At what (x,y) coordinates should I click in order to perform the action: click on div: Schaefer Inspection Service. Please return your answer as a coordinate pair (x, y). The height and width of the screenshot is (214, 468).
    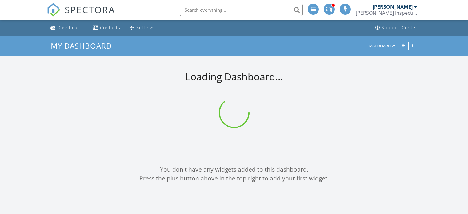
    Looking at the image, I should click on (386, 13).